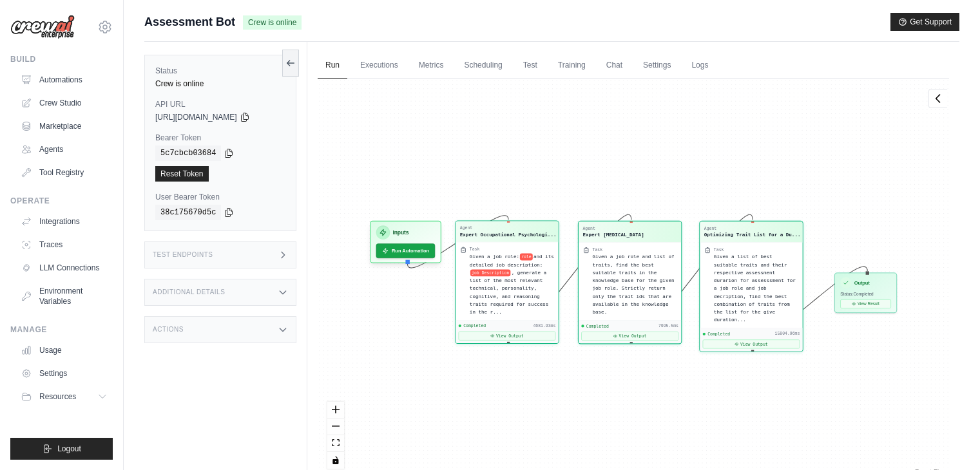 This screenshot has width=980, height=470. What do you see at coordinates (220, 197) in the screenshot?
I see `label: User Bearer Token` at bounding box center [220, 197].